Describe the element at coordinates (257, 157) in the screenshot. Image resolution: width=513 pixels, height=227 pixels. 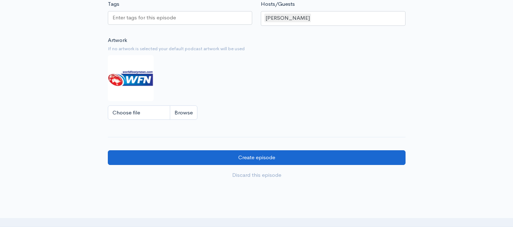
I see `input: Create episode` at that location.